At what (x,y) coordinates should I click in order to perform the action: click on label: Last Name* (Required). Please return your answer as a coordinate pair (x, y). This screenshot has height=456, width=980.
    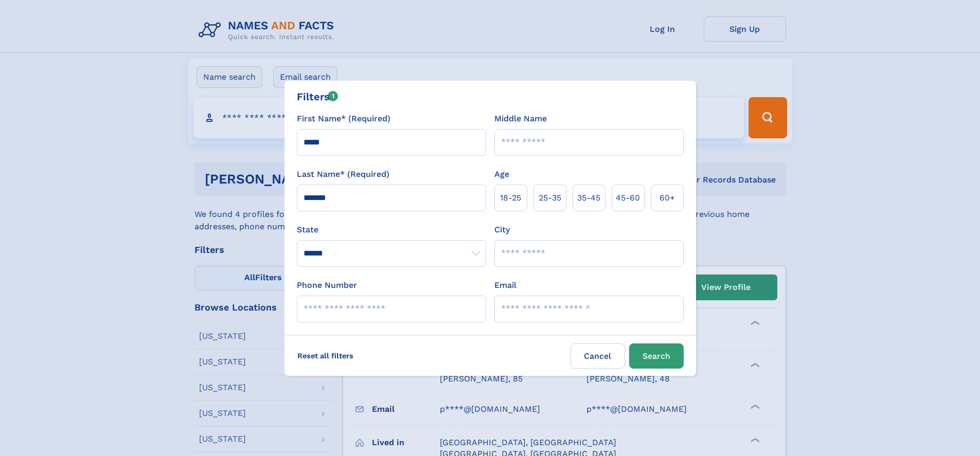
    Looking at the image, I should click on (343, 174).